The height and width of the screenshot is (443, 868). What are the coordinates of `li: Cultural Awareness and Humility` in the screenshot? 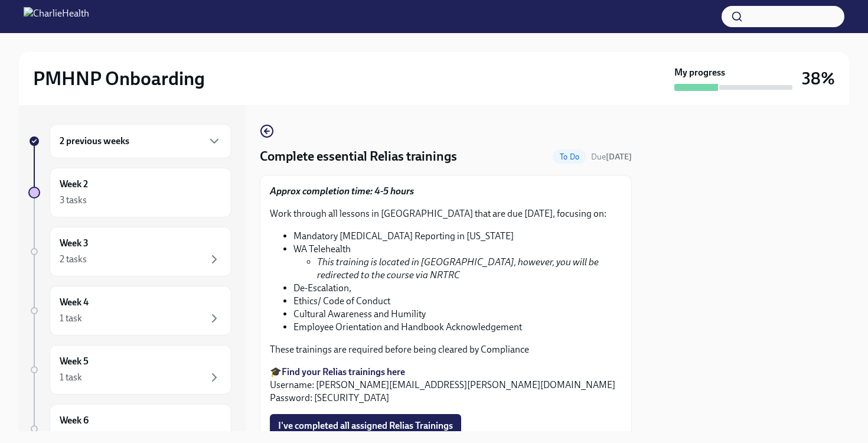 It's located at (458, 314).